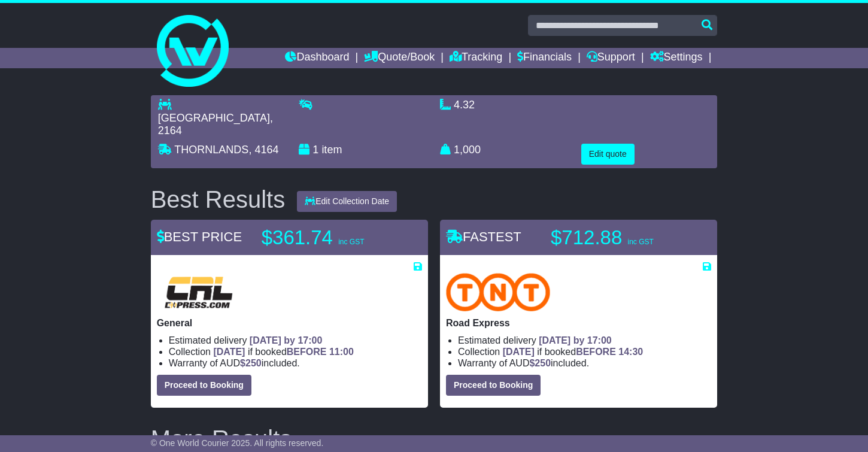  What do you see at coordinates (315, 150) in the screenshot?
I see `span: 1` at bounding box center [315, 150].